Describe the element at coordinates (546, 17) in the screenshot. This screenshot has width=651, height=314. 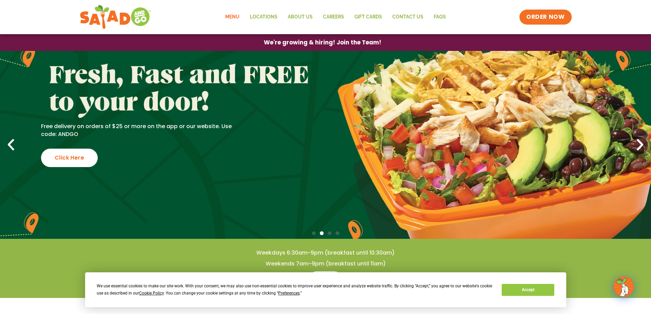
I see `span: ORDER NOW` at that location.